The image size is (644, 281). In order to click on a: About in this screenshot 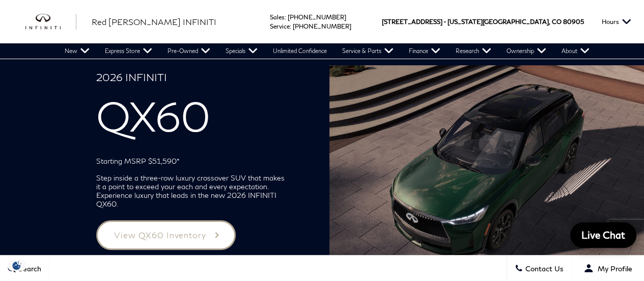, I will do `click(576, 51)`.